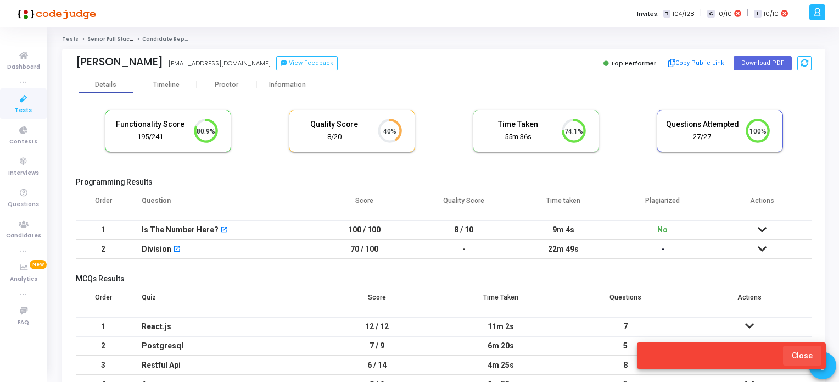 The height and width of the screenshot is (382, 839). Describe the element at coordinates (364, 249) in the screenshot. I see `td: 70 / 100` at that location.